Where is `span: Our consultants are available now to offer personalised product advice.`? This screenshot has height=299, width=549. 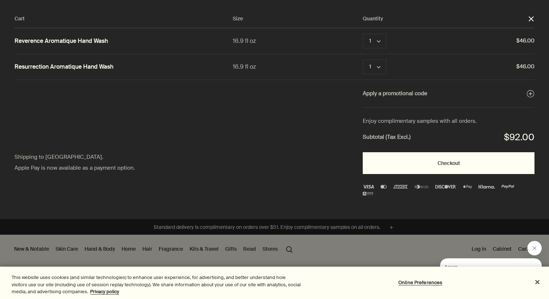 span: Our consultants are available now to offer personalised product advice. is located at coordinates (48, 25).